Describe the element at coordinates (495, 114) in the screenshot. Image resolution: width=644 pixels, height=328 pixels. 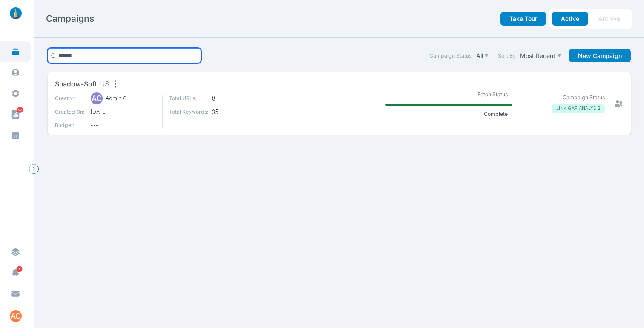
I see `p: Complete` at that location.